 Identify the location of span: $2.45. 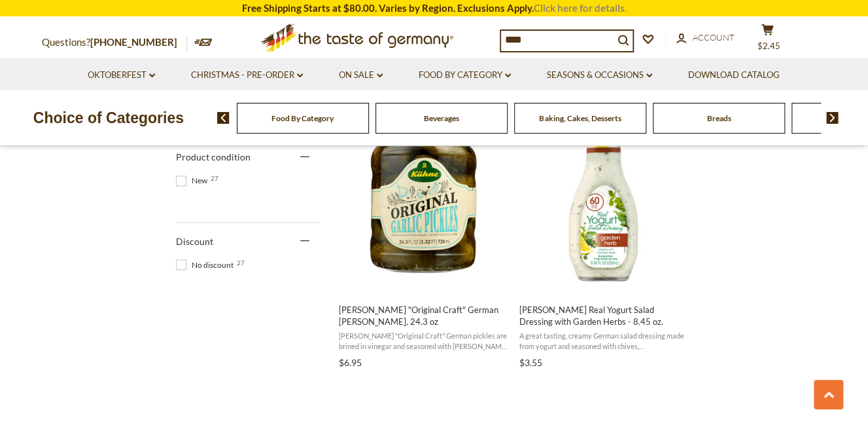
(769, 46).